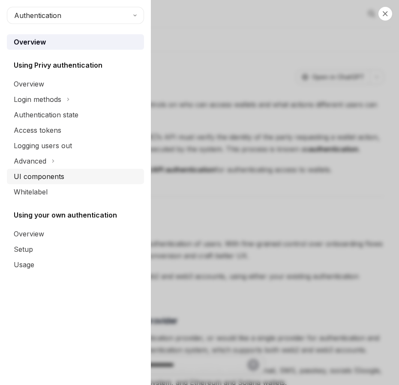  What do you see at coordinates (75, 192) in the screenshot?
I see `a: Whitelabel` at bounding box center [75, 192].